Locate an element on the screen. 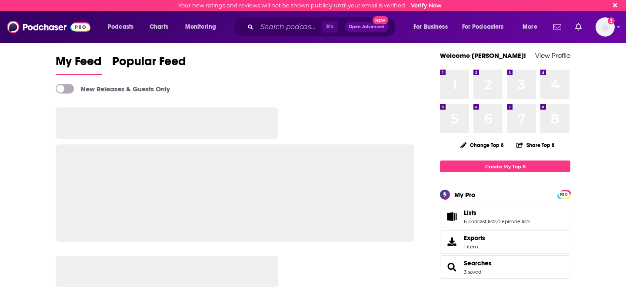 Image resolution: width=626 pixels, height=291 pixels. span: My Feed is located at coordinates (79, 64).